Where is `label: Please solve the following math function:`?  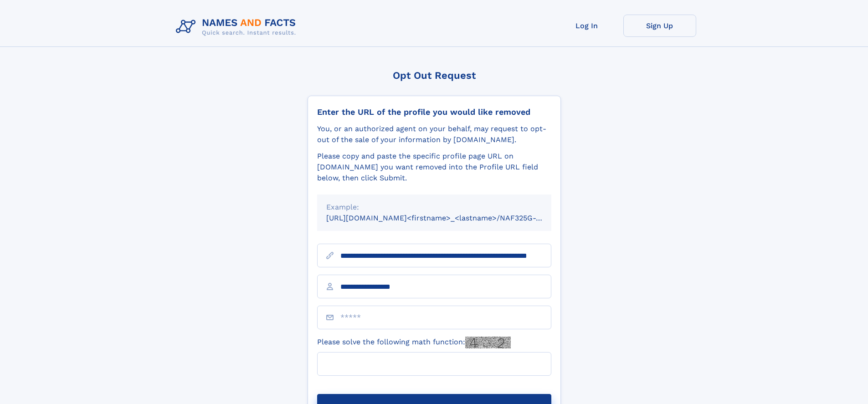
label: Please solve the following math function: is located at coordinates (414, 343).